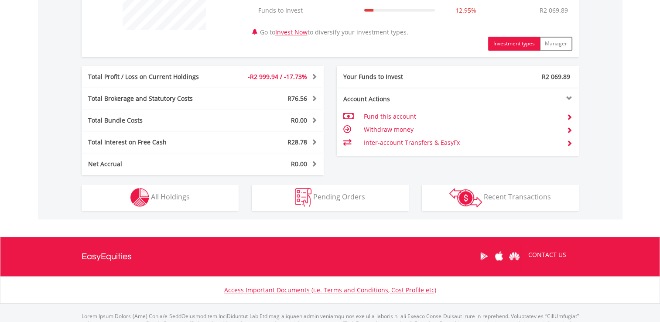 The height and width of the screenshot is (322, 660). What do you see at coordinates (106, 256) in the screenshot?
I see `a: EasyEquities` at bounding box center [106, 256].